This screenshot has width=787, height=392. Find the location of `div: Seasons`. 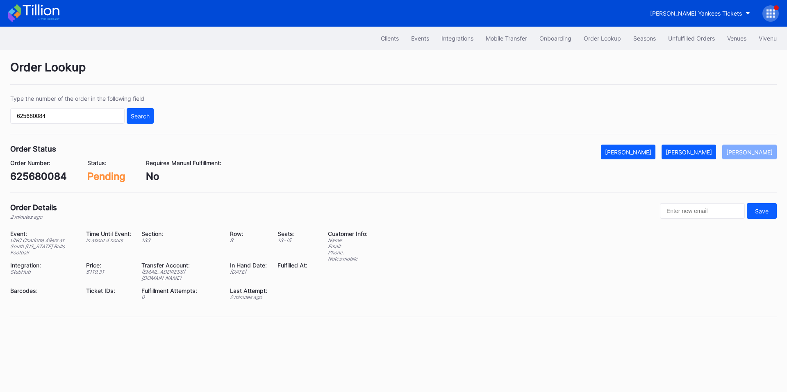

div: Seasons is located at coordinates (644, 38).